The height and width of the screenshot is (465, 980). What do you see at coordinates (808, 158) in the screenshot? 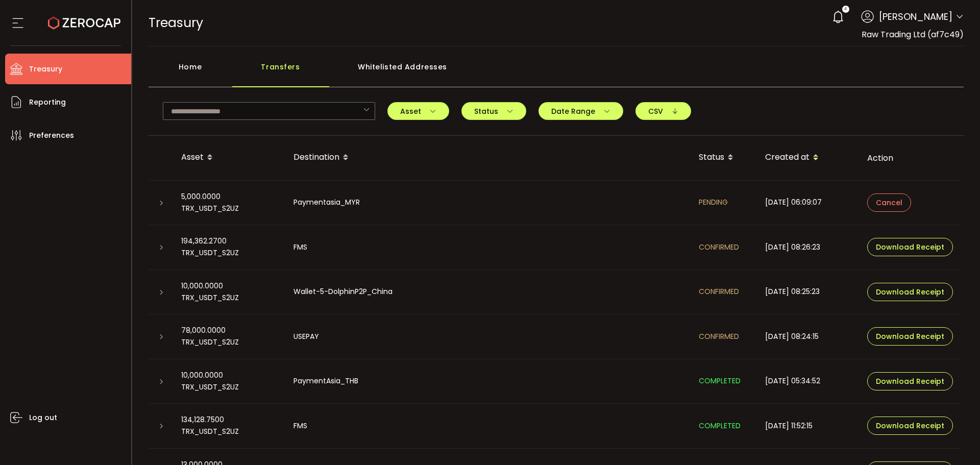
I see `div: Created at` at bounding box center [808, 158].